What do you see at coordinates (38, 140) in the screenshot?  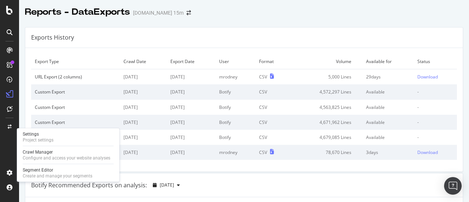 I see `div: Project settings` at bounding box center [38, 140].